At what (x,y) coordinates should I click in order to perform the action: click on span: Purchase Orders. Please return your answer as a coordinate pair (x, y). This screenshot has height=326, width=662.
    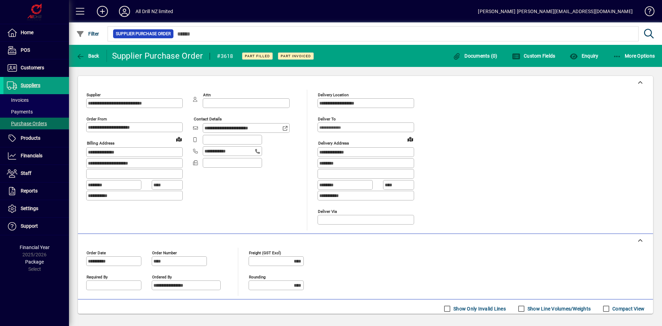
    Looking at the image, I should click on (27, 123).